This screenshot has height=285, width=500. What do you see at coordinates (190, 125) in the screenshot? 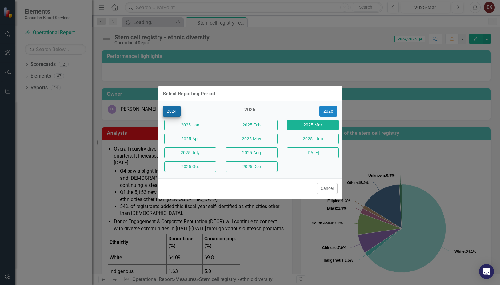
I see `button: 2025-Jan` at bounding box center [190, 125].